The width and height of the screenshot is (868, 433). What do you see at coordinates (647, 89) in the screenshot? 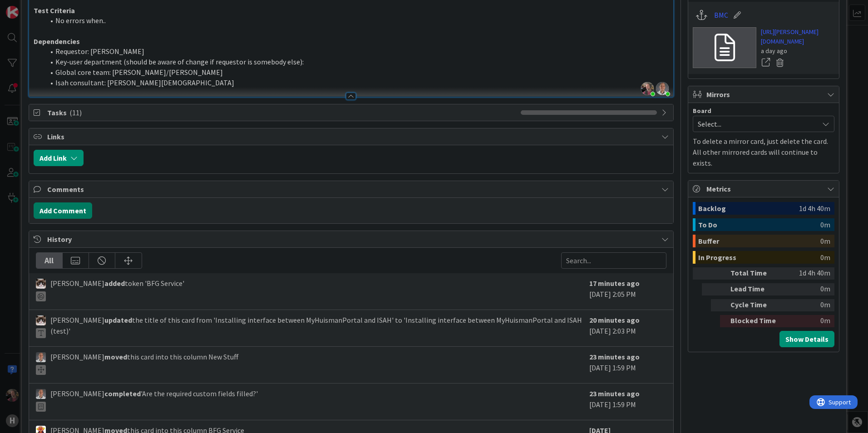
I see `img: mUQgmzPMbl307rknRjqrXhhrfDoDWjCu.png` at bounding box center [647, 89].